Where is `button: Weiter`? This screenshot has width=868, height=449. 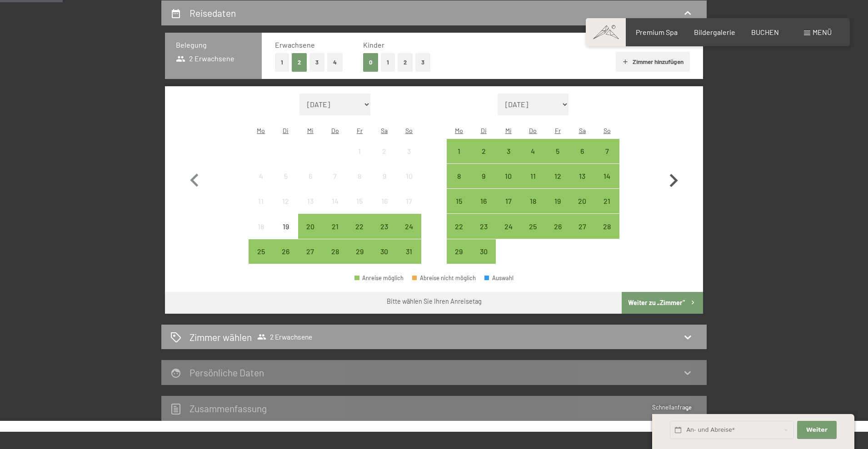
button: Weiter is located at coordinates (816, 430).